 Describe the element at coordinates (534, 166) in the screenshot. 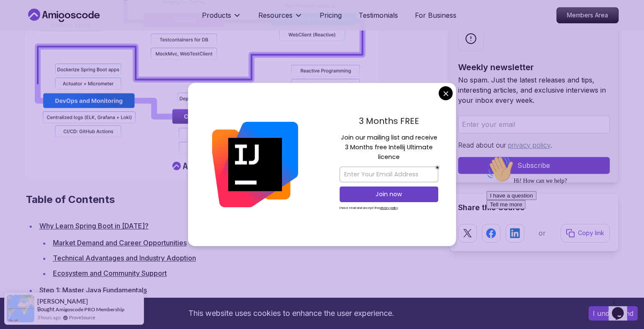

I see `button: Subscribe` at that location.